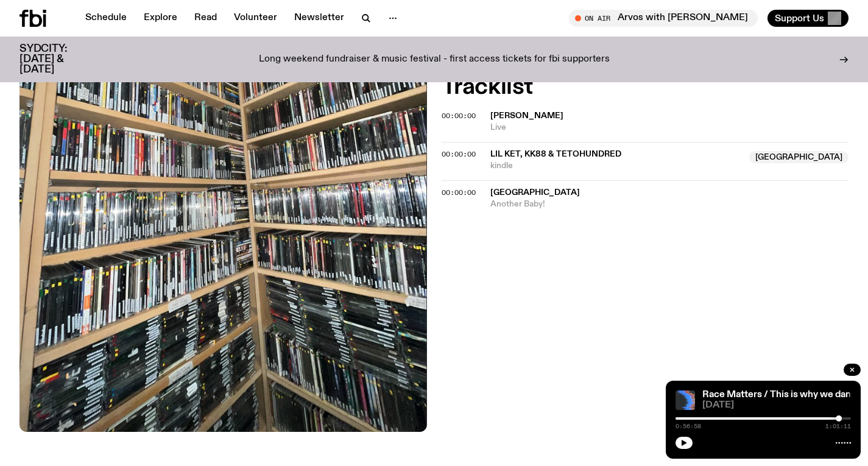  I want to click on a: Volunteer, so click(255, 18).